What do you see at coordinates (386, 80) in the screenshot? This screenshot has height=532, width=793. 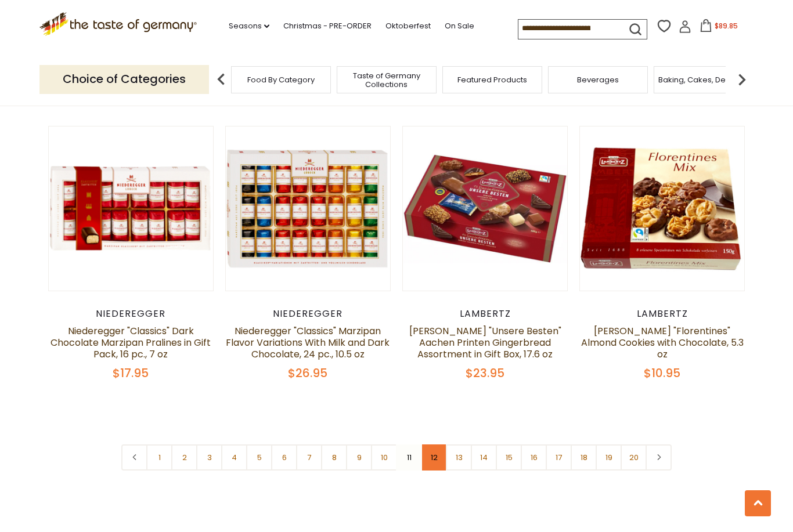 I see `a: Taste of Germany Collections` at bounding box center [386, 80].